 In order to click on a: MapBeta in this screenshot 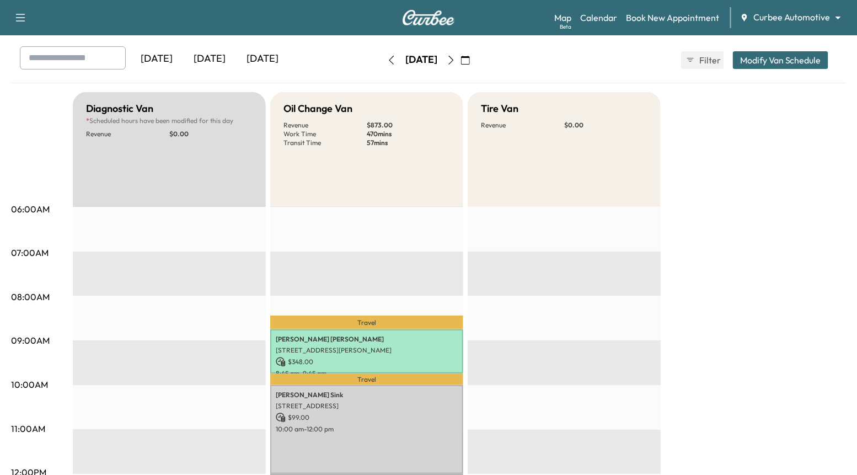, I will do `click(563, 18)`.